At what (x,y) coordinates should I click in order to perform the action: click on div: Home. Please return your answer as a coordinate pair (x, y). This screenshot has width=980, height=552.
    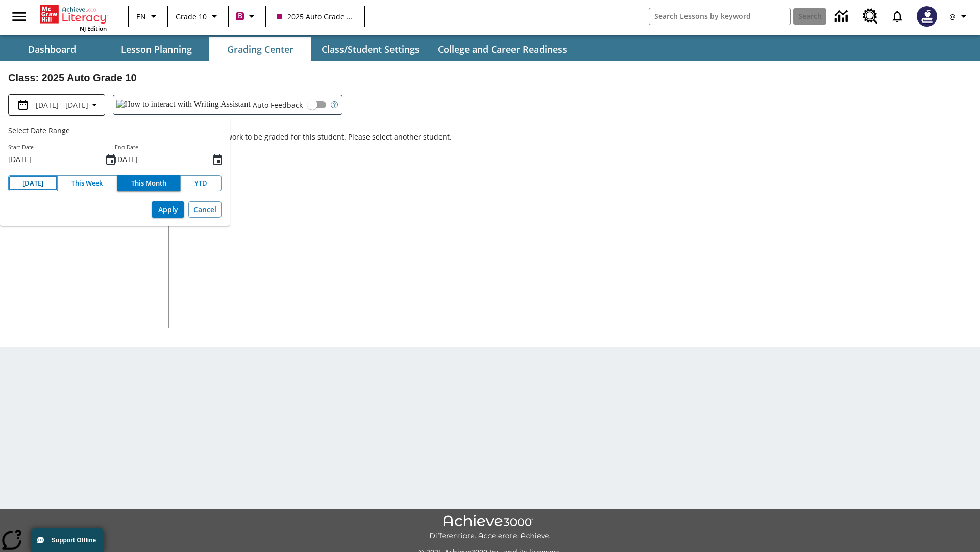
    Looking at the image, I should click on (74, 17).